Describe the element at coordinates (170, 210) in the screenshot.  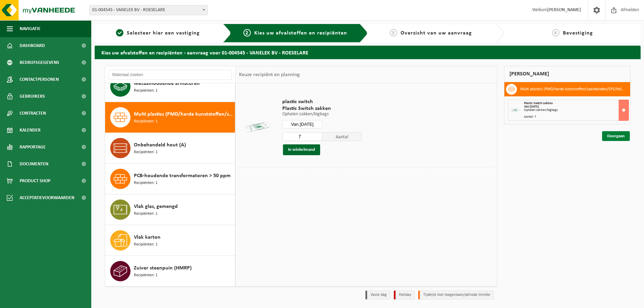
I see `button: Vlak glas, gemengd Recipiënten: 1` at that location.